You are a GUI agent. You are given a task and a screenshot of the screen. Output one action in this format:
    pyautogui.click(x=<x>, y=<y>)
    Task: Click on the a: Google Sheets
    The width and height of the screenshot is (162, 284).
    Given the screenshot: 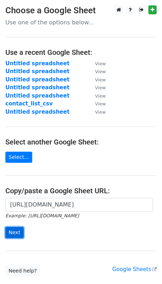 What is the action you would take?
    pyautogui.click(x=135, y=269)
    